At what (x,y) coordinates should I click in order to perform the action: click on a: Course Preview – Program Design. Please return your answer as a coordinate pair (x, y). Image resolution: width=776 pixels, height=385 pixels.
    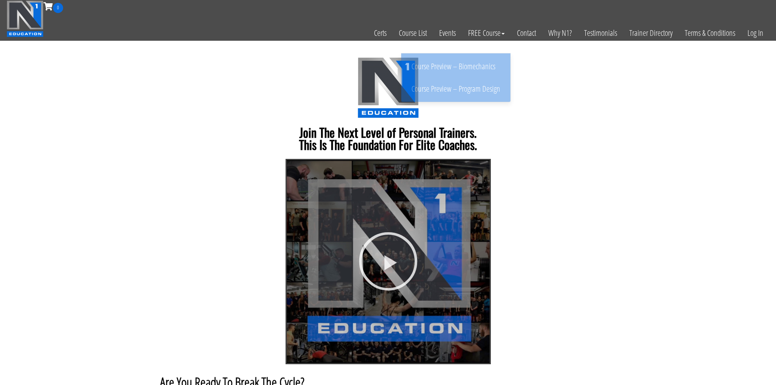
    Looking at the image, I should click on (456, 89).